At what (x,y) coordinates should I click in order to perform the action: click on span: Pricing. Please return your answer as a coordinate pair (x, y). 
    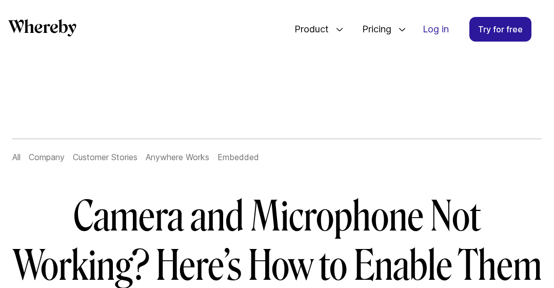
    Looking at the image, I should click on (373, 29).